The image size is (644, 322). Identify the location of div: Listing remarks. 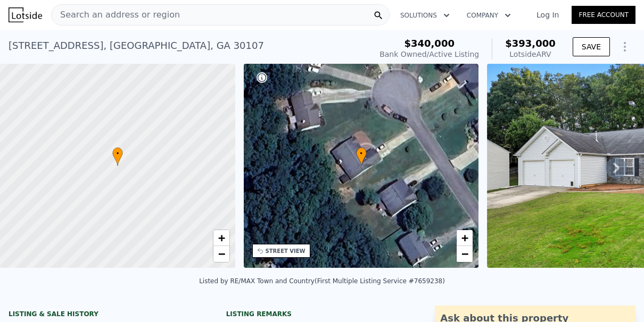
(322, 314).